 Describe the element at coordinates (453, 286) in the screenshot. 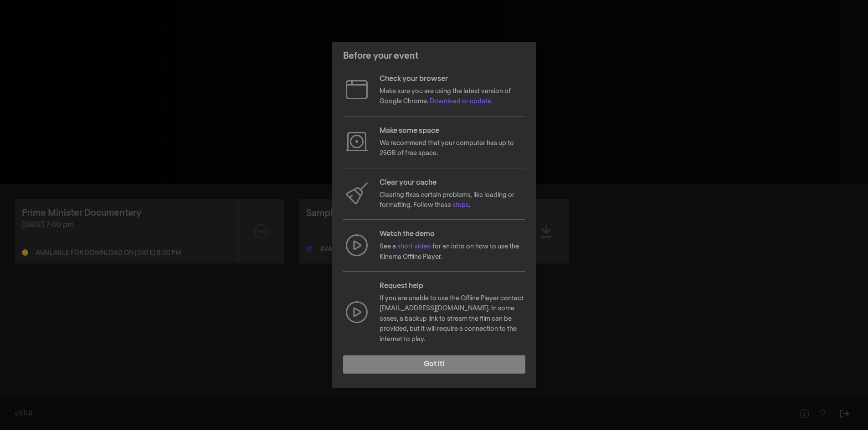

I see `p: Request help` at that location.